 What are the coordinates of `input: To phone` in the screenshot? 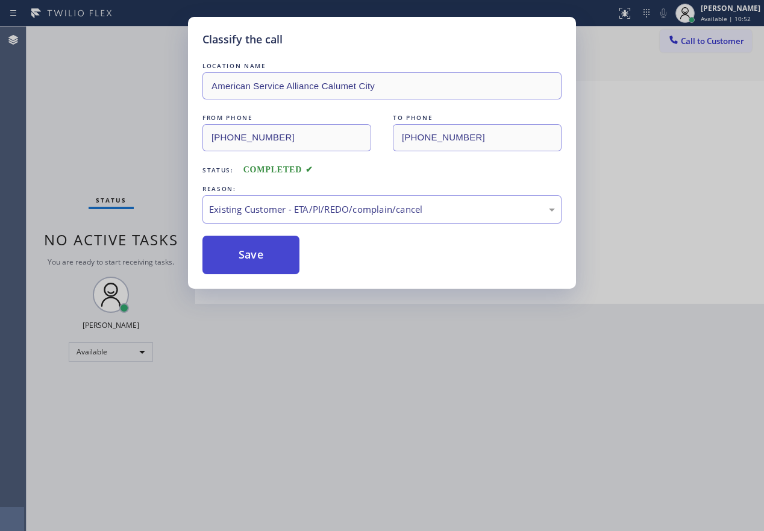 It's located at (478, 137).